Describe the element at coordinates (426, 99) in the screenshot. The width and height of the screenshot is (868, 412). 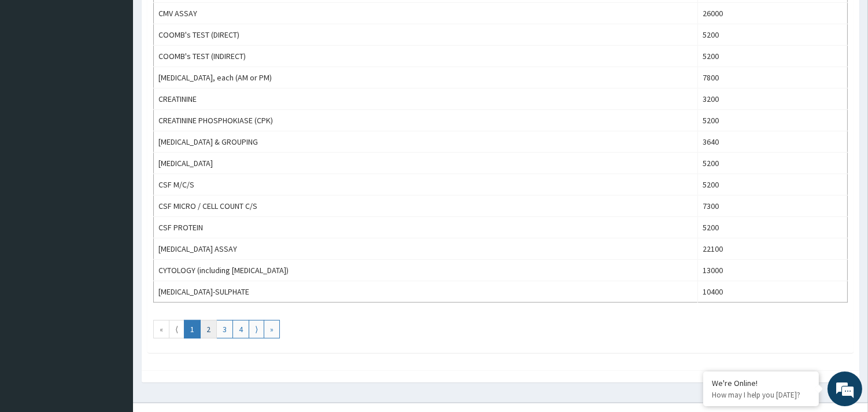
I see `td: CREATININE` at that location.